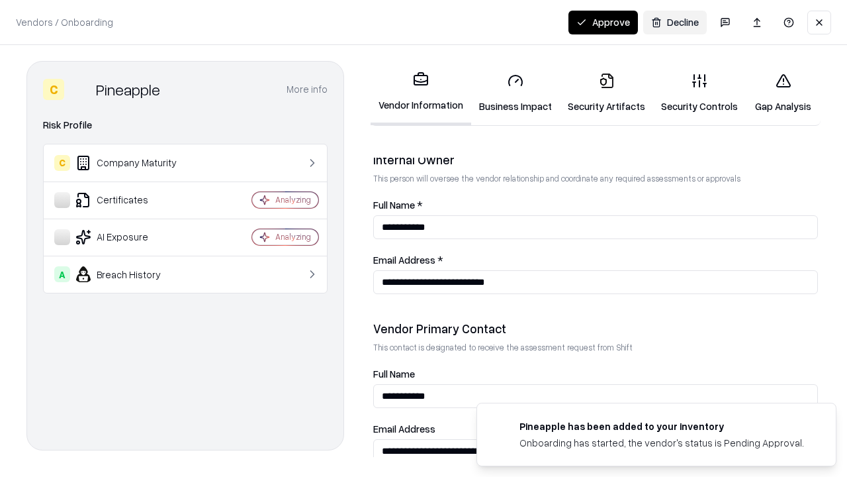 The width and height of the screenshot is (847, 477). Describe the element at coordinates (80, 89) in the screenshot. I see `img: Pineapple` at that location.